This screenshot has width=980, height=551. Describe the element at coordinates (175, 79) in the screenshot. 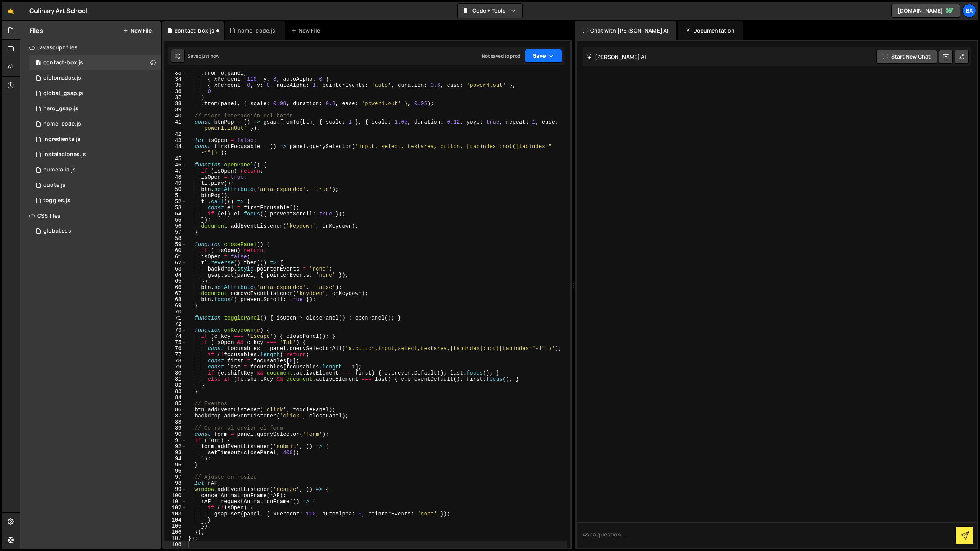

I see `div: 34` at that location.